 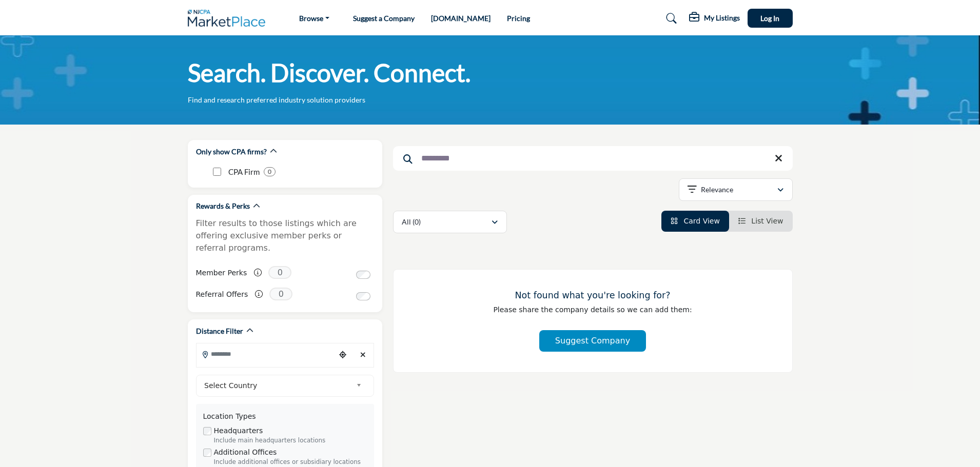 What do you see at coordinates (670, 19) in the screenshot?
I see `a: Search` at bounding box center [670, 19].